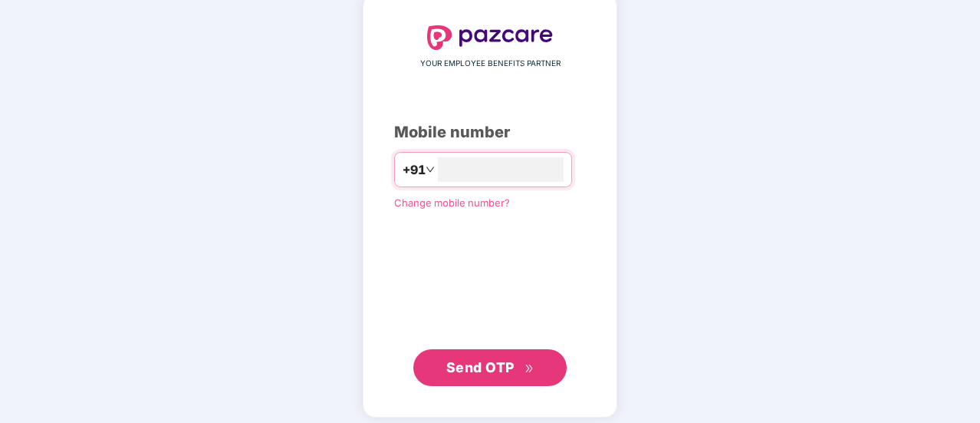 The width and height of the screenshot is (980, 423). Describe the element at coordinates (490, 368) in the screenshot. I see `button: Send OTPdouble-right` at that location.